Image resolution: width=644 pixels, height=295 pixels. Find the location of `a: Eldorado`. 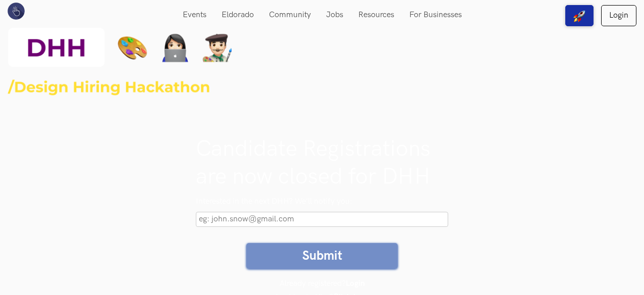

a: Eldorado is located at coordinates (238, 15).